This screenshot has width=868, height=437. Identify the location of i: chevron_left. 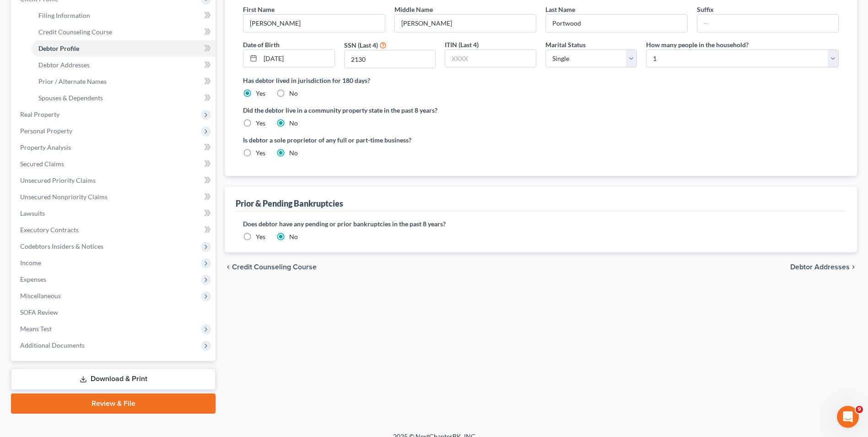
(229, 267).